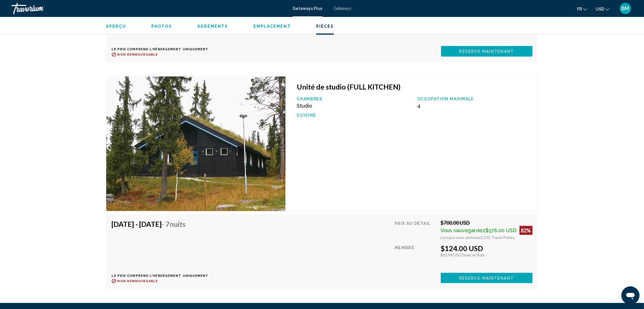 This screenshot has width=644, height=309. I want to click on span: Taxes et frais, so click(473, 255).